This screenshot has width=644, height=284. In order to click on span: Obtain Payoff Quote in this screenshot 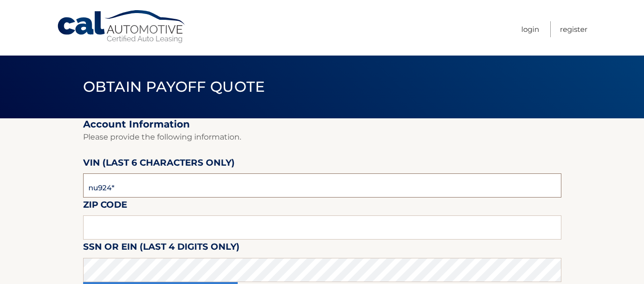, I will do `click(174, 87)`.